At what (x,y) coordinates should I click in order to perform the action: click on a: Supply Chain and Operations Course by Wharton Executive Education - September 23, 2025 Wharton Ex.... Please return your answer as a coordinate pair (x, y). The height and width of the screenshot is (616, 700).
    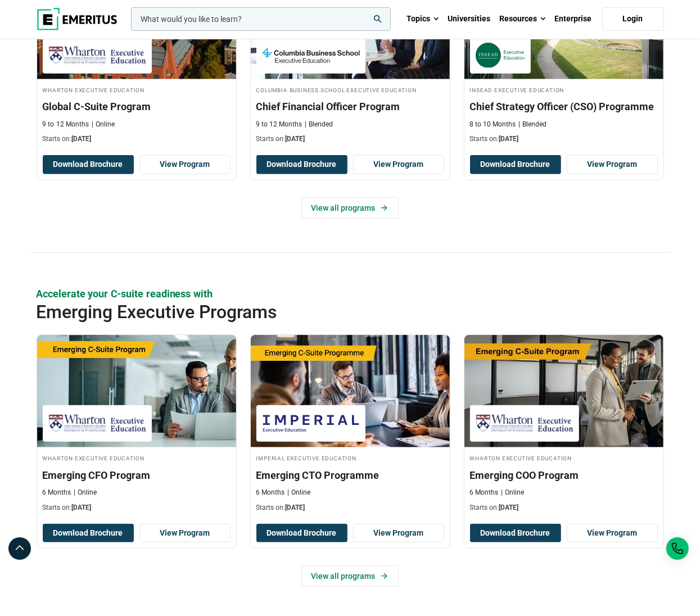
    Looking at the image, I should click on (564, 427).